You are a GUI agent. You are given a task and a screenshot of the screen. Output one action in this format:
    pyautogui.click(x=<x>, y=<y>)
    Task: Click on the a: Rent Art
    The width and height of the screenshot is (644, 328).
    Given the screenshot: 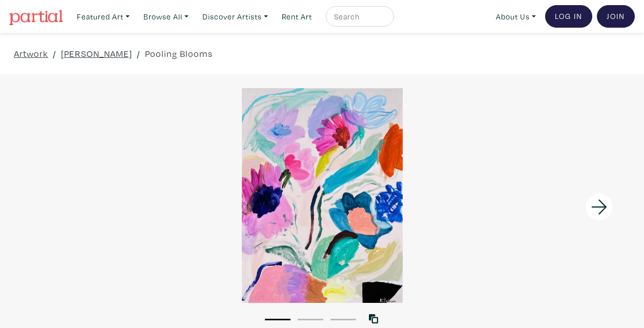 What is the action you would take?
    pyautogui.click(x=296, y=16)
    